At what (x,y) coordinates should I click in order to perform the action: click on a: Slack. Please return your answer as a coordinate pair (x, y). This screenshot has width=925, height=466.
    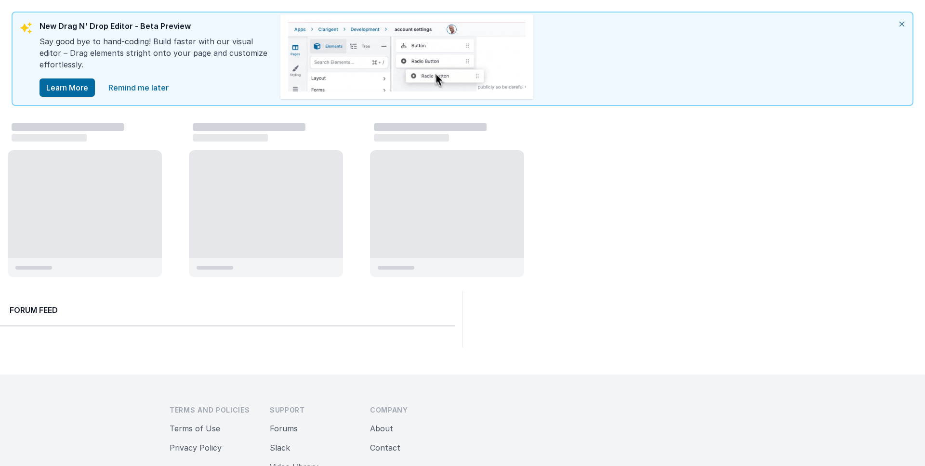
    Looking at the image, I should click on (280, 448).